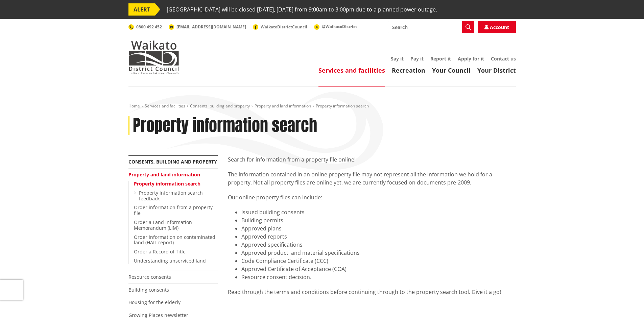  I want to click on span: @WaikatoDistrict, so click(339, 27).